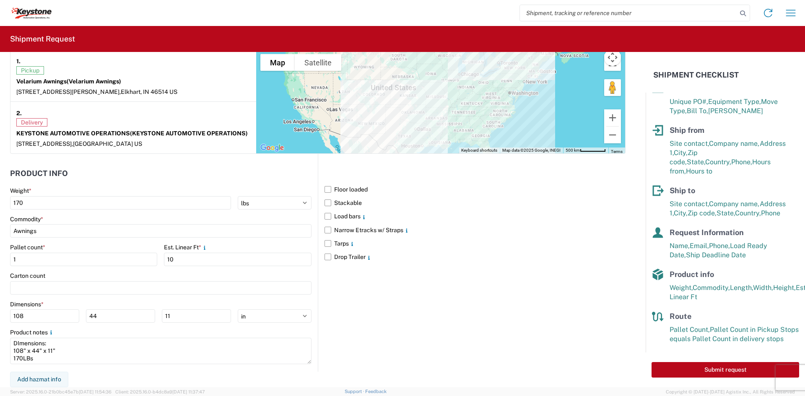 Image resolution: width=805 pixels, height=396 pixels. I want to click on h2: Shipment Request, so click(42, 39).